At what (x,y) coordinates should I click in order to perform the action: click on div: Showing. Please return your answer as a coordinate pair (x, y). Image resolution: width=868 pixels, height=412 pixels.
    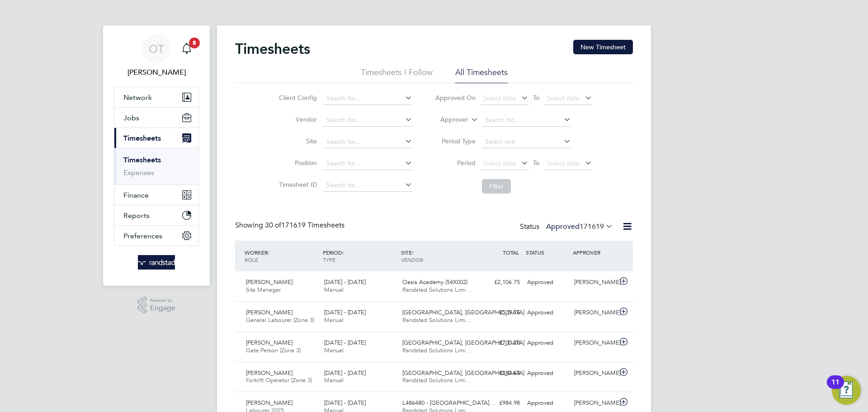
    Looking at the image, I should click on (290, 225).